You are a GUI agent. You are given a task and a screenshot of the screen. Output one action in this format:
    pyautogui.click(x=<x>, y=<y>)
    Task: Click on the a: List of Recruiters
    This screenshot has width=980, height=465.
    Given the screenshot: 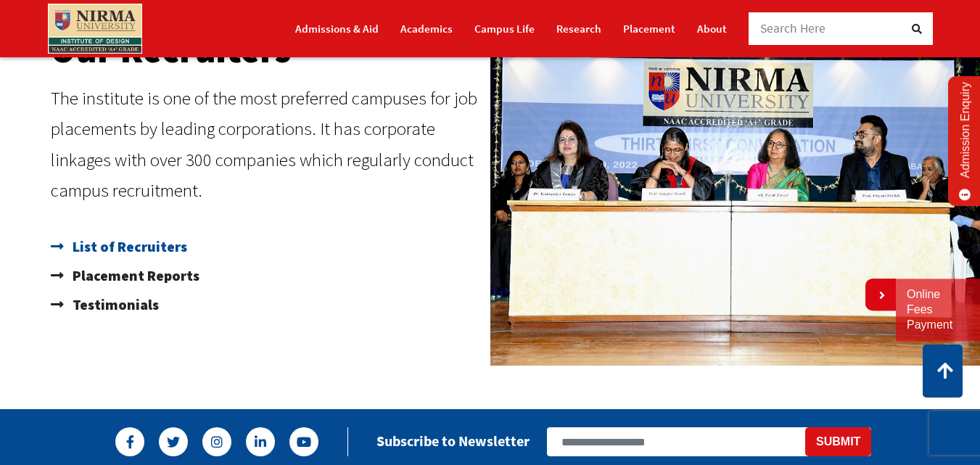 What is the action you would take?
    pyautogui.click(x=267, y=246)
    